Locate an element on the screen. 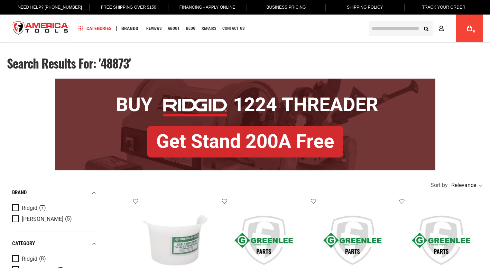 This screenshot has height=268, width=490. span: (8) is located at coordinates (43, 258).